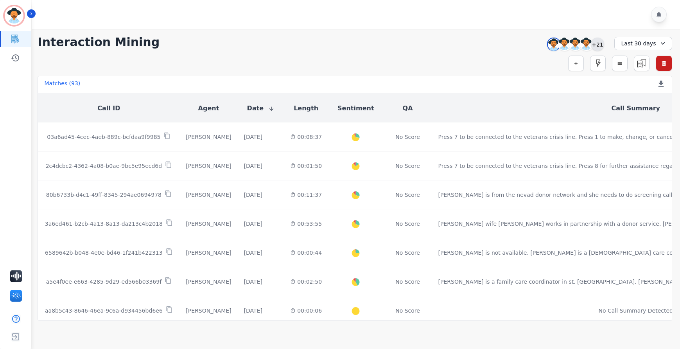  What do you see at coordinates (306, 108) in the screenshot?
I see `button: Length` at bounding box center [306, 108].